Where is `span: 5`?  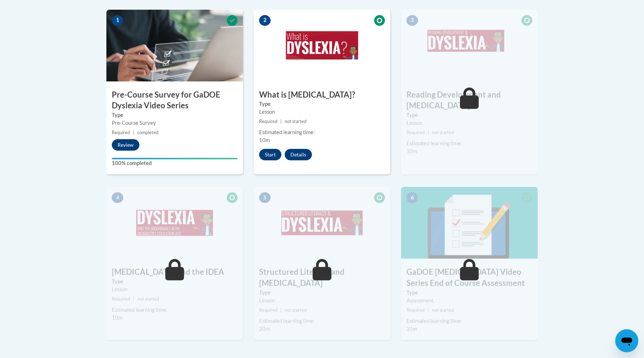
span: 5 is located at coordinates (265, 198).